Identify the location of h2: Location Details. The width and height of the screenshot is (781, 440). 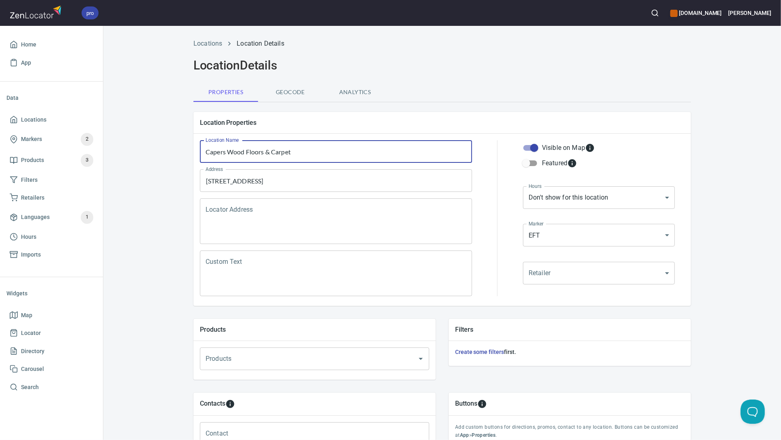
(442, 65).